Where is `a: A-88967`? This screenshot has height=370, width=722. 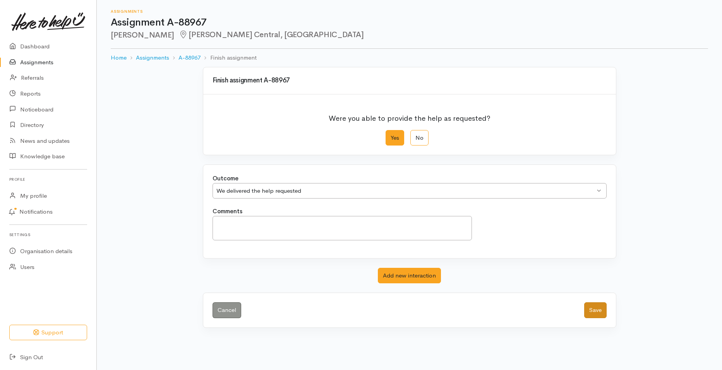 a: A-88967 is located at coordinates (189, 58).